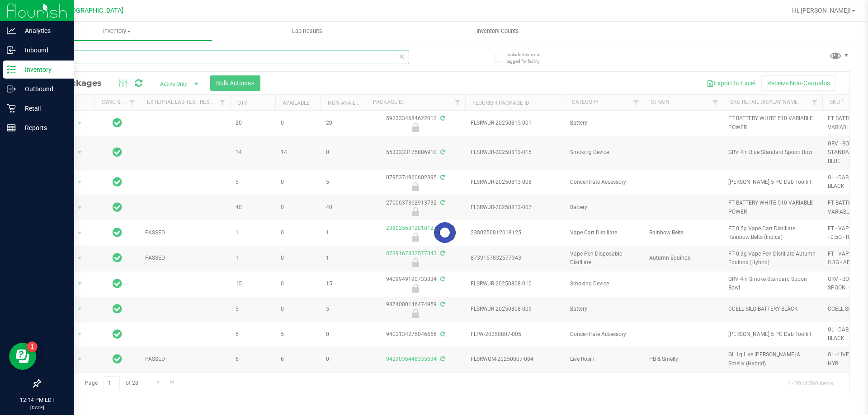 The image size is (868, 415). What do you see at coordinates (529, 58) in the screenshot?
I see `span: Include items not tagged for facility` at bounding box center [529, 58].